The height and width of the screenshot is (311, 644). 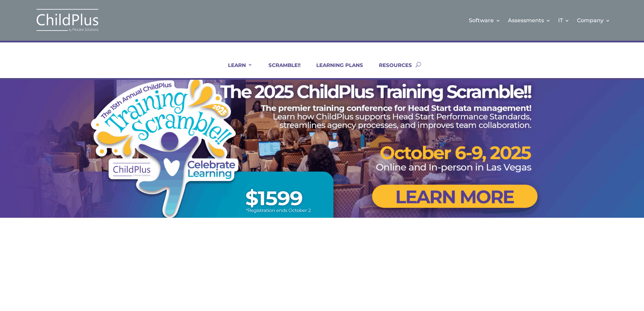 What do you see at coordinates (280, 70) in the screenshot?
I see `a: SCRAMBLE!!` at bounding box center [280, 70].